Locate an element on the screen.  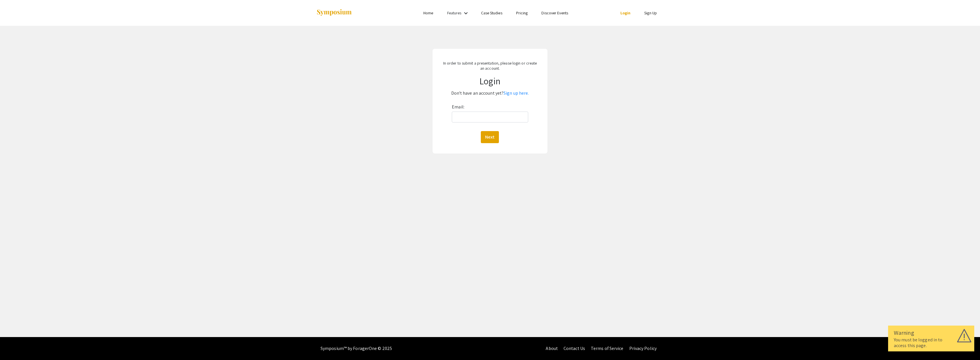
mat-icon: Expand Features list is located at coordinates (466, 13).